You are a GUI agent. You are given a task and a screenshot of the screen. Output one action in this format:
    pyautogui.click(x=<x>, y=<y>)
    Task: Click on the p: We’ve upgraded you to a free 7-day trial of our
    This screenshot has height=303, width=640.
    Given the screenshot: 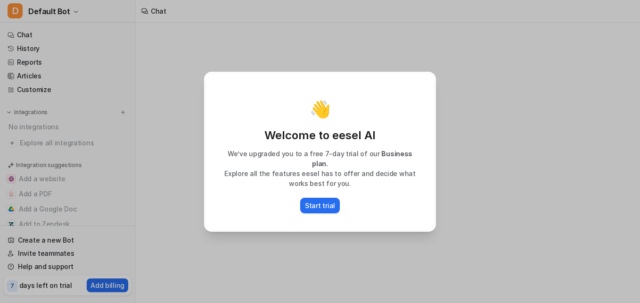 What is the action you would take?
    pyautogui.click(x=320, y=158)
    